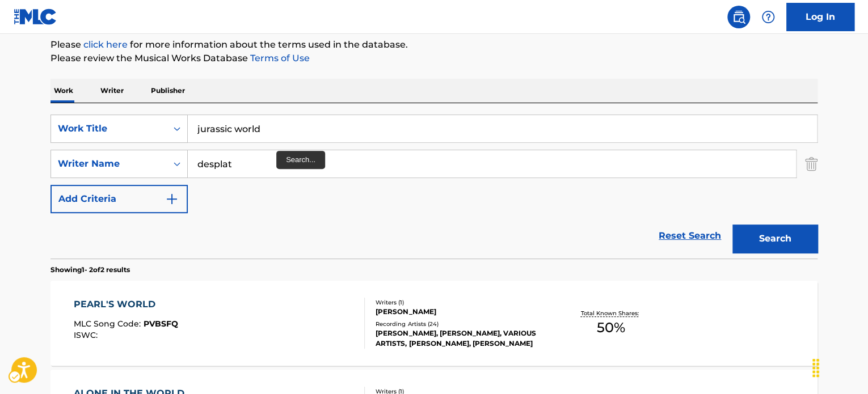 This screenshot has width=868, height=394. Describe the element at coordinates (171, 199) in the screenshot. I see `img: 9d2ae6d4665cec9f34b9.svg` at that location.